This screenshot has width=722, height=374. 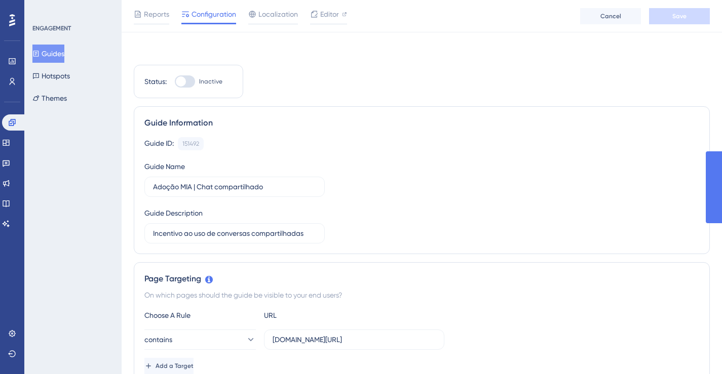 I want to click on input: yourwebsite.com/path, so click(x=354, y=340).